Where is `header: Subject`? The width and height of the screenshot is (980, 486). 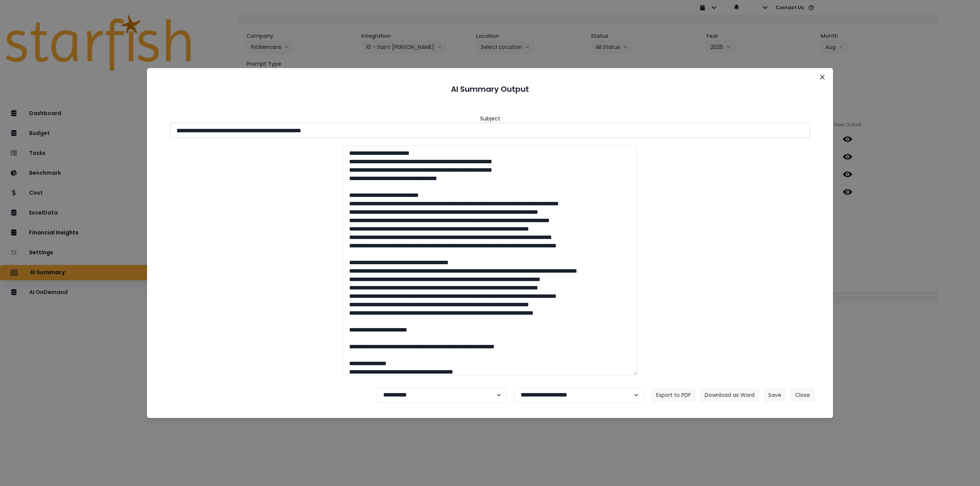 header: Subject is located at coordinates (490, 119).